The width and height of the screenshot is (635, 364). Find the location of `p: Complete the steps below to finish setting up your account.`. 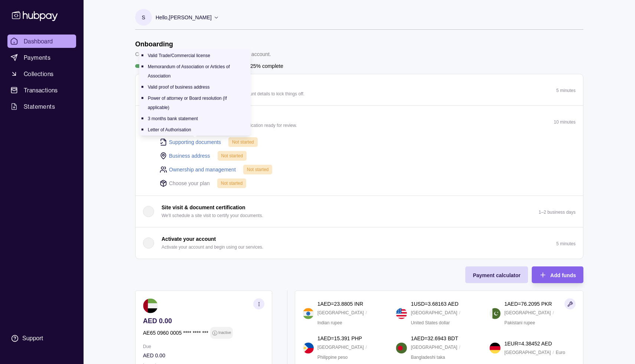

p: Complete the steps below to finish setting up your account. is located at coordinates (203, 54).